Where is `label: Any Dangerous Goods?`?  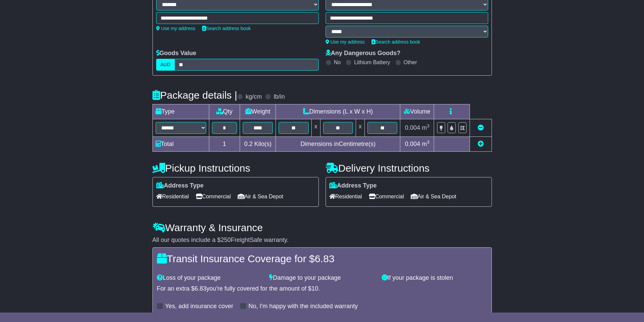
label: Any Dangerous Goods? is located at coordinates (363, 54).